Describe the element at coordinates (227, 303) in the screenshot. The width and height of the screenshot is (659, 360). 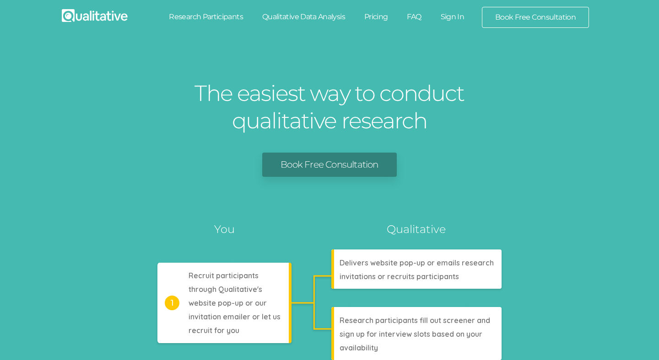
I see `tspan: website pop-up or our` at that location.